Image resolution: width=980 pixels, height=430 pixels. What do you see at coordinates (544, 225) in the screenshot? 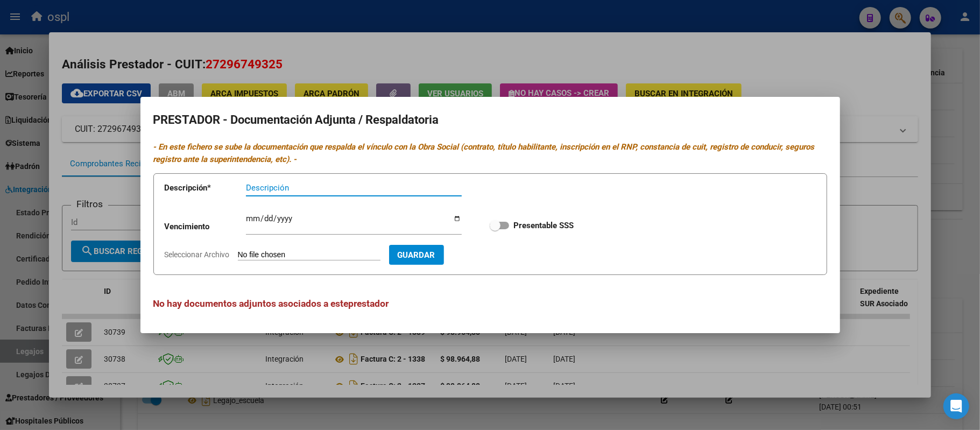
I see `strong: Presentable SSS` at bounding box center [544, 225].